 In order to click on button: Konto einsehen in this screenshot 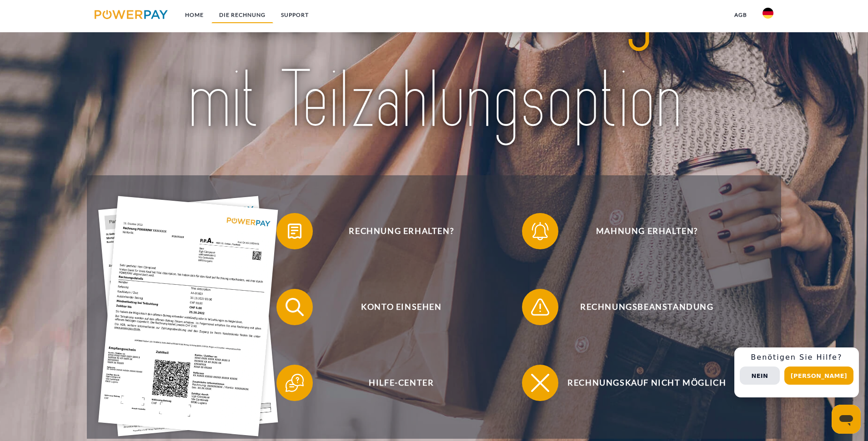, I will do `click(395, 307)`.